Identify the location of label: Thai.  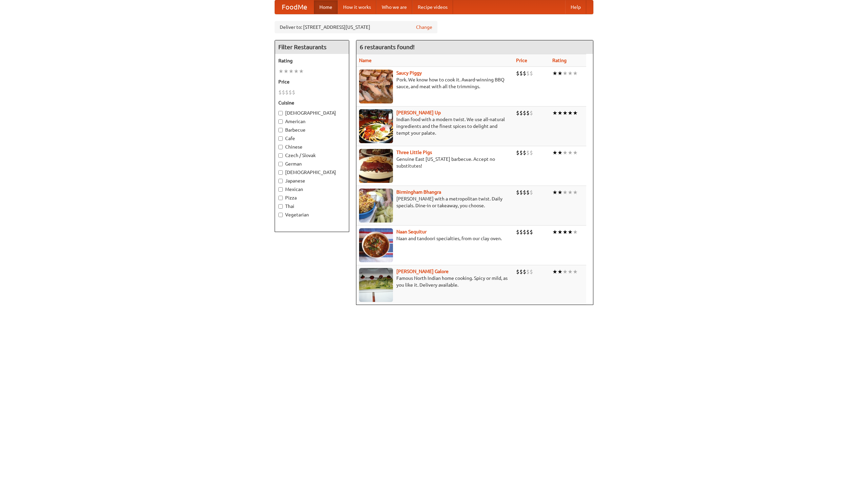
(312, 206).